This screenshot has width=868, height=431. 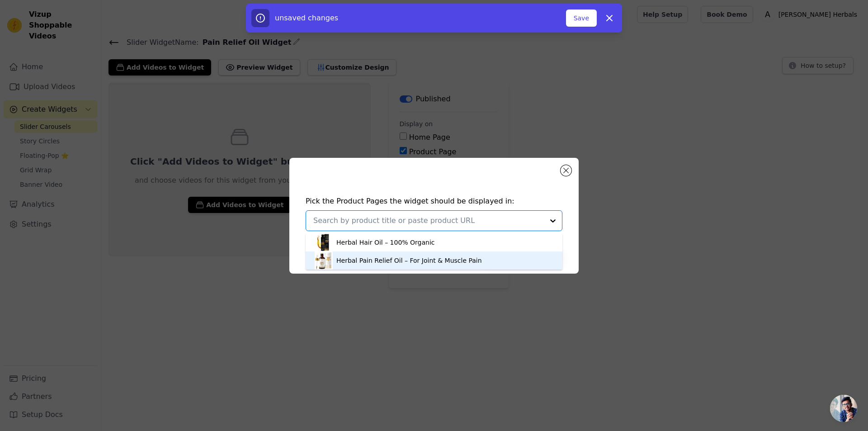 I want to click on h4: Pick the Product Pages the widget should be displayed in:, so click(x=434, y=201).